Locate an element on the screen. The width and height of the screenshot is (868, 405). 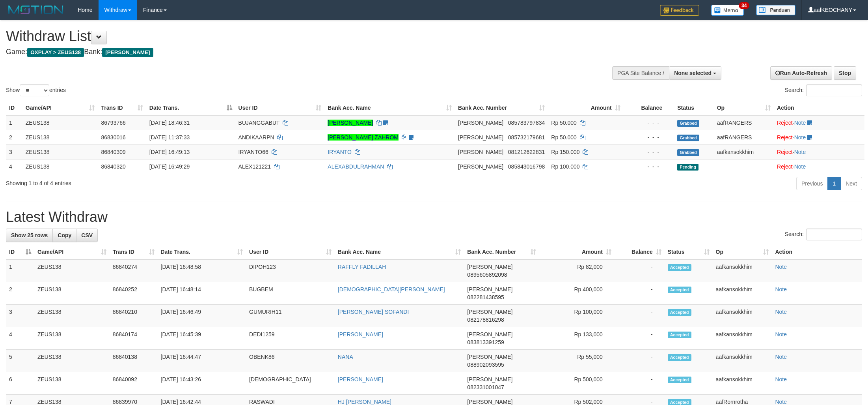
td: DEDI1259 is located at coordinates (290, 338).